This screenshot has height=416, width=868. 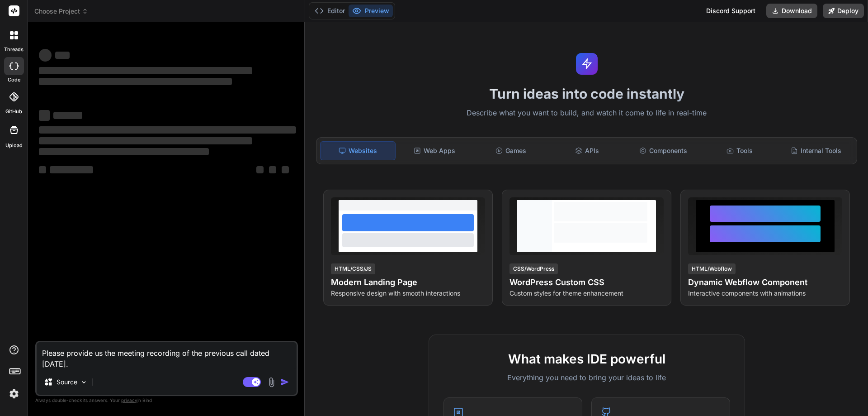 I want to click on img: settings, so click(x=14, y=394).